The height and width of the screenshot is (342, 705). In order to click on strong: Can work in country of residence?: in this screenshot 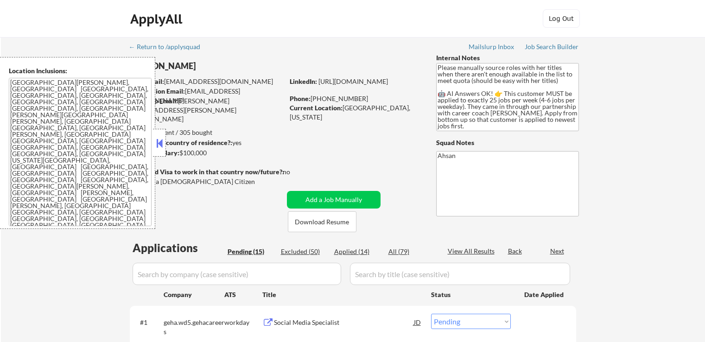, I will do `click(181, 142)`.